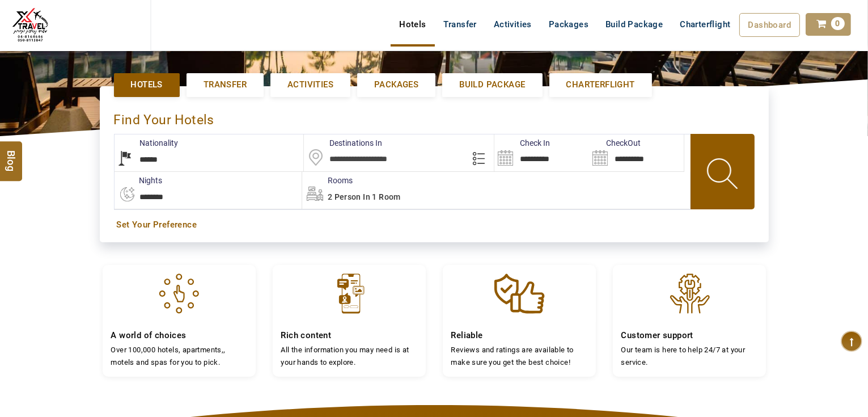 Image resolution: width=868 pixels, height=417 pixels. I want to click on span: Dashboard, so click(770, 25).